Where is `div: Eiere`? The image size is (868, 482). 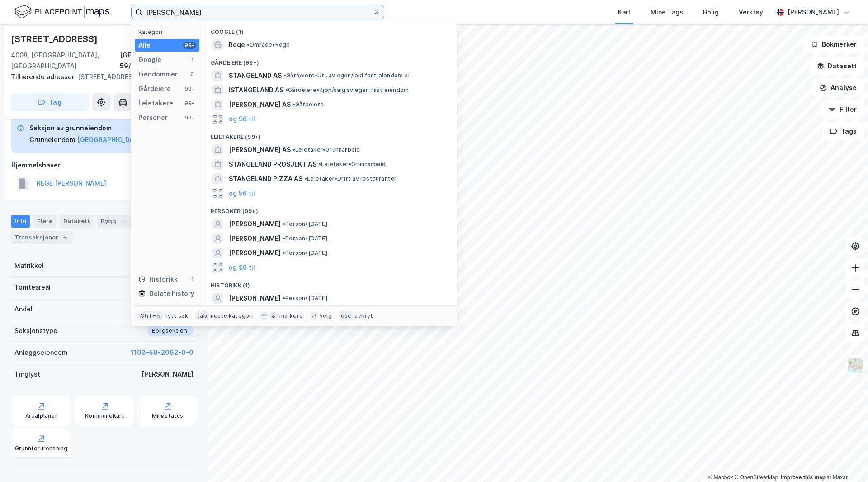 div: Eiere is located at coordinates (45, 221).